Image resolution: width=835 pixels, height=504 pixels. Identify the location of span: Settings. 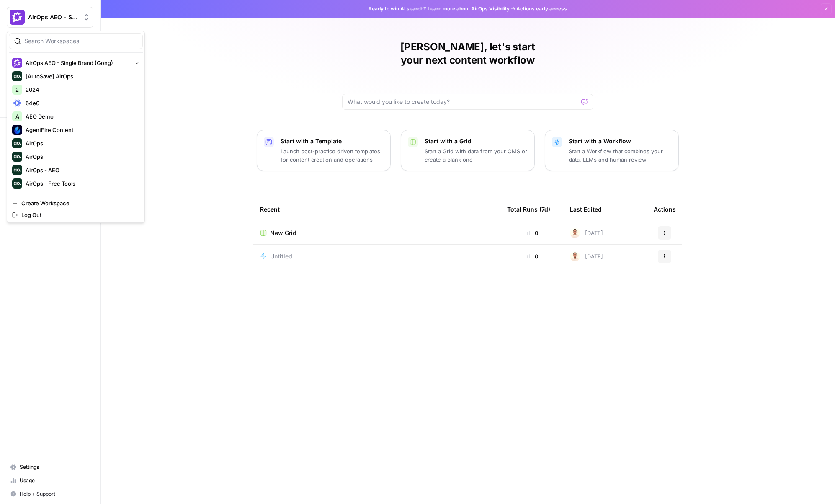
(54, 467).